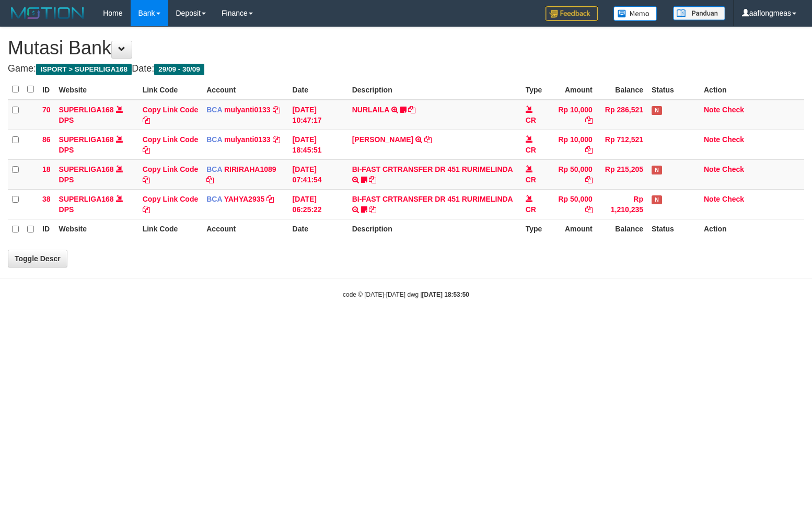  I want to click on img: MOTION_logo.png, so click(48, 13).